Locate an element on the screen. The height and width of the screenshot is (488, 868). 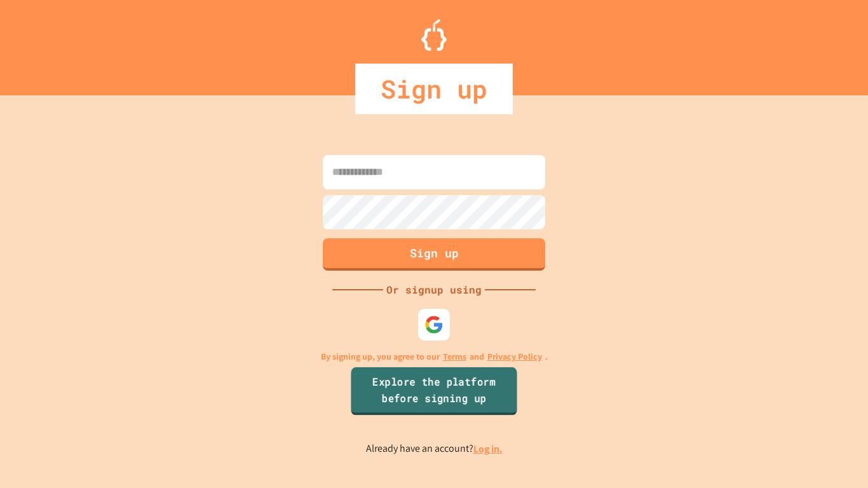
div: Or signup using is located at coordinates (434, 290).